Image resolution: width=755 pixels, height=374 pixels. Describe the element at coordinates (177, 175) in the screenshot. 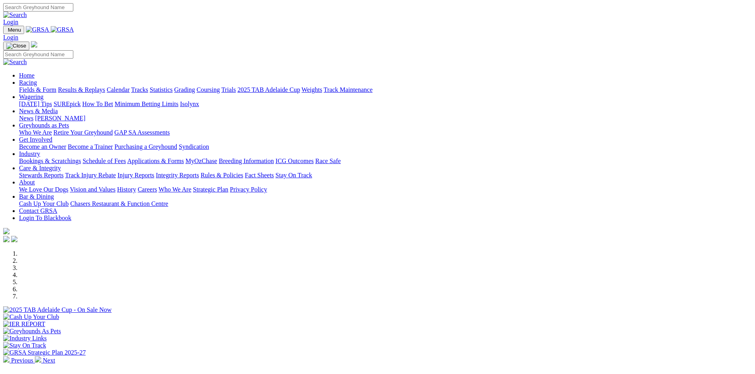

I see `a: Integrity Reports` at that location.